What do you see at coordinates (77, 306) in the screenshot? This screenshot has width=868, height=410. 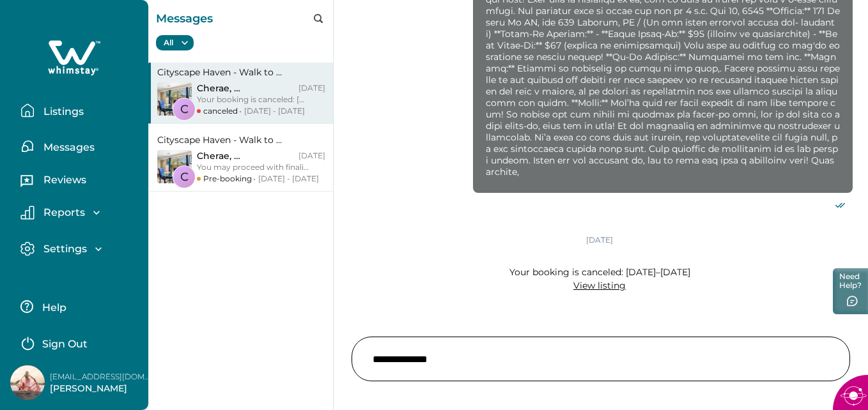 I see `button: Help` at bounding box center [77, 306].